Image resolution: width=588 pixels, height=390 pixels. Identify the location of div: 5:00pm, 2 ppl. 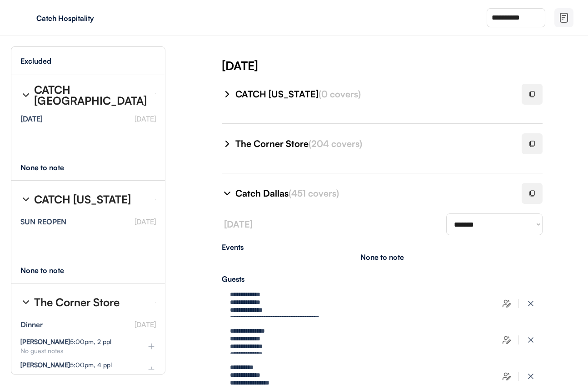
(66, 342).